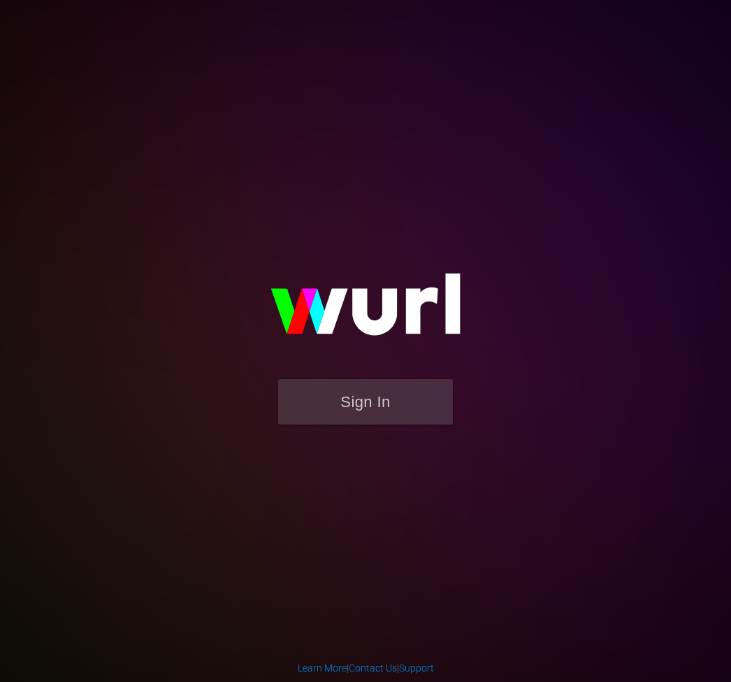 This screenshot has height=682, width=731. Describe the element at coordinates (373, 668) in the screenshot. I see `a: Contact Us` at that location.